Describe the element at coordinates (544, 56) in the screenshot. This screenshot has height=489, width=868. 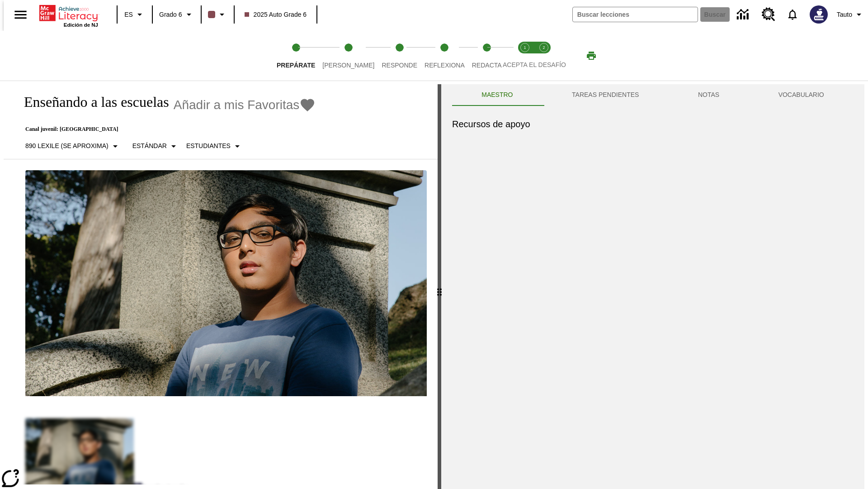
I see `button: Acepta el desafío contesta step 2 of 2` at that location.